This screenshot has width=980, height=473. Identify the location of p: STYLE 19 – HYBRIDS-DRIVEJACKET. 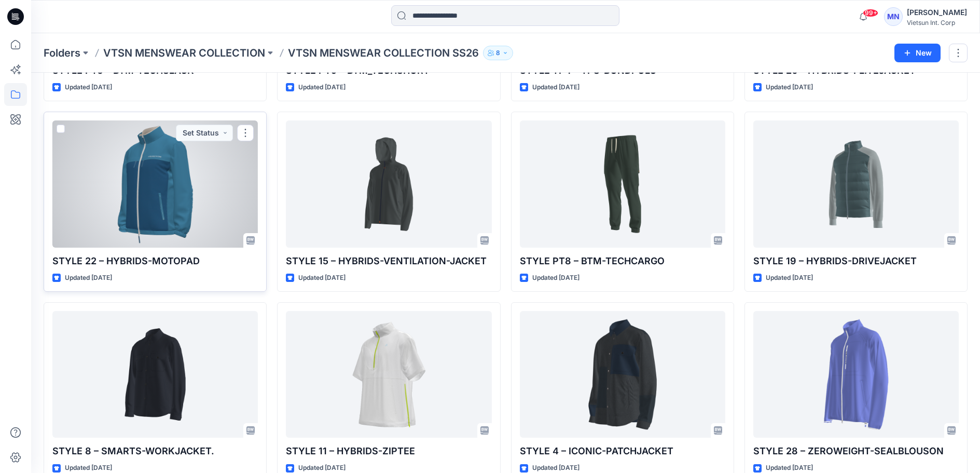
(856, 261).